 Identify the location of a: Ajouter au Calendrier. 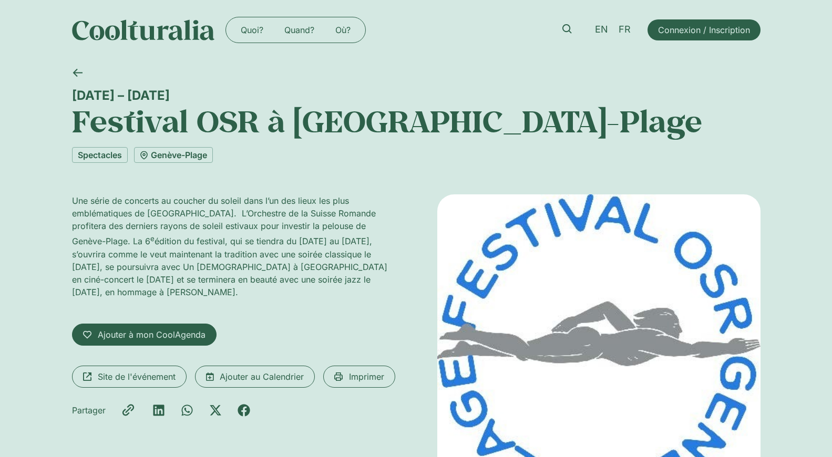
(255, 377).